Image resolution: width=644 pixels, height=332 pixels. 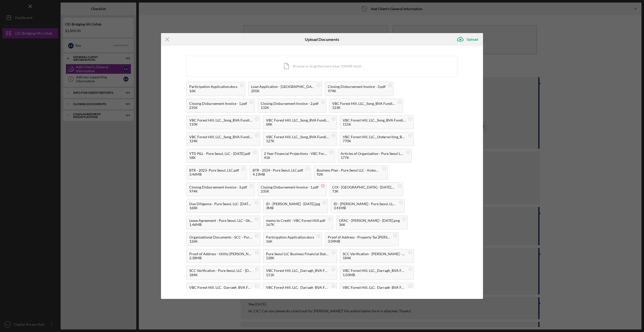 What do you see at coordinates (374, 120) in the screenshot?
I see `div: VBC Forest Hill, LLC._Song_BVA Funding Application over $50,000_20250707_Credit & Background Chec...` at bounding box center [374, 120].